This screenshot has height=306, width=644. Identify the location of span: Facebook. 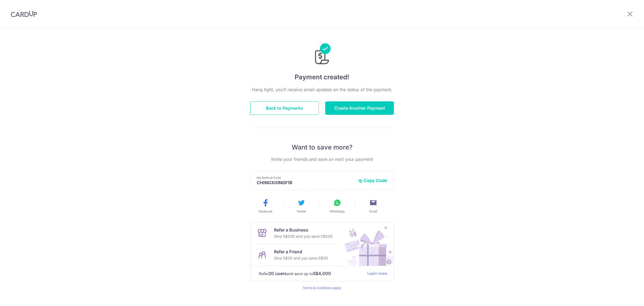
(266, 211).